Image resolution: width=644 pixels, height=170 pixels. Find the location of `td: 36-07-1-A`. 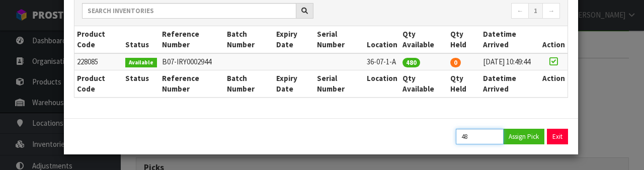

td: 36-07-1-A is located at coordinates (382, 61).